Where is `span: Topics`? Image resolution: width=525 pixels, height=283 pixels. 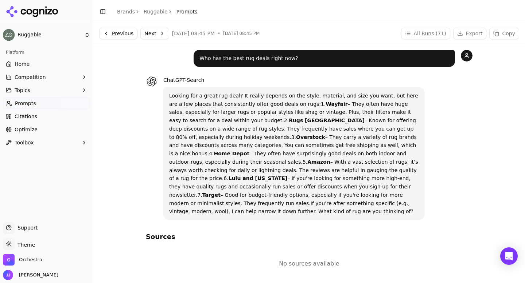
span: Topics is located at coordinates (22, 90).